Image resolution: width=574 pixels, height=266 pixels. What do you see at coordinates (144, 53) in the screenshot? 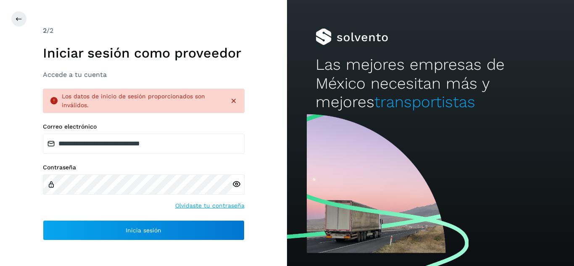
I see `h1: Iniciar sesión como proveedor` at bounding box center [144, 53].